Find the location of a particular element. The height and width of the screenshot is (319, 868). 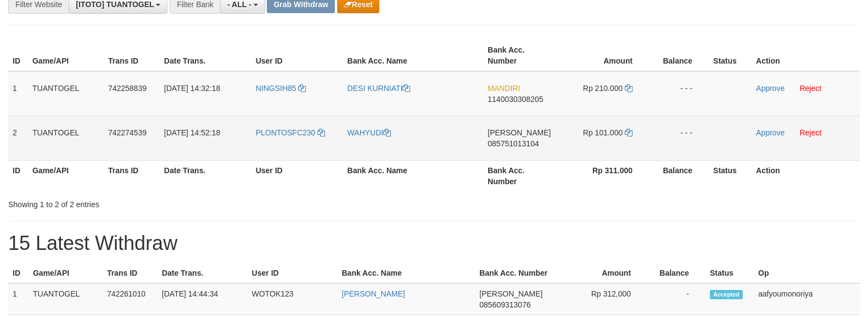

span: NINGSIH85 is located at coordinates (276, 88).